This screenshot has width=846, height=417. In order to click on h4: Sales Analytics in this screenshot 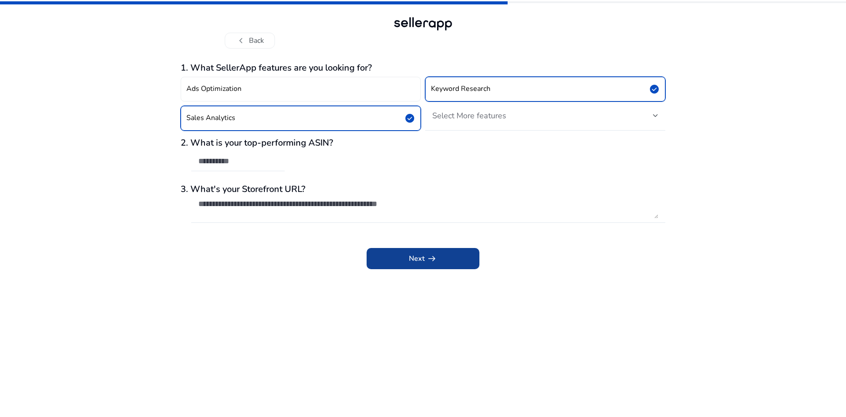, I will do `click(211, 118)`.